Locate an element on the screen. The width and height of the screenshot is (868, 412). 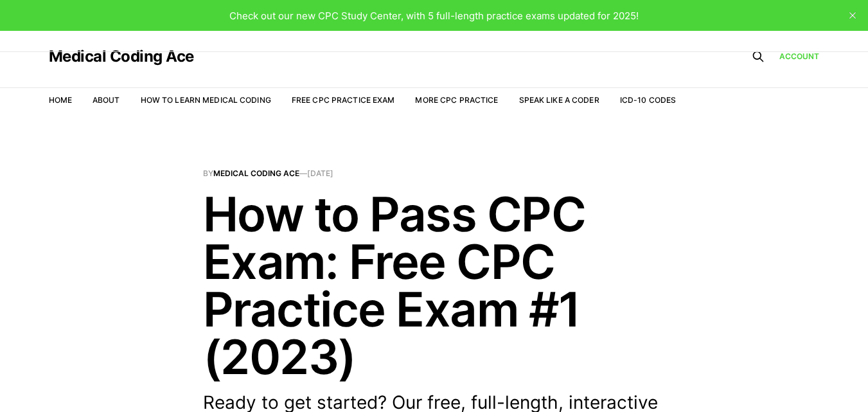
a: Free CPC Practice Exam is located at coordinates (343, 100).